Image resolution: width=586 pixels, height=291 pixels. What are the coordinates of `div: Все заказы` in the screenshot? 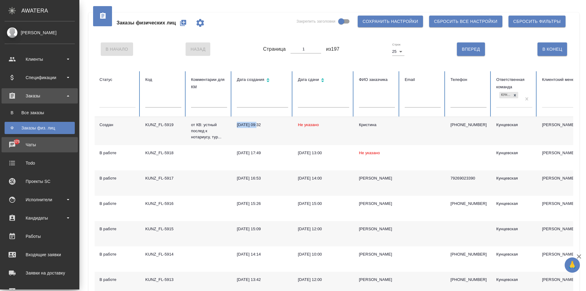 It's located at (40, 113).